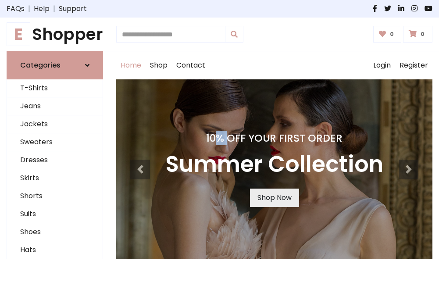  What do you see at coordinates (55, 178) in the screenshot?
I see `a: Skirts` at bounding box center [55, 178].